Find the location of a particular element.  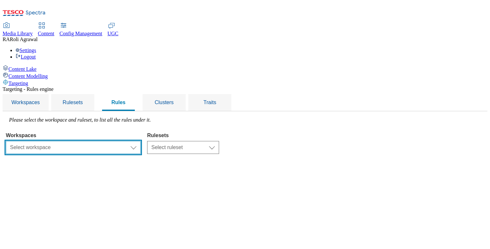

a: Media Library is located at coordinates (17, 30).